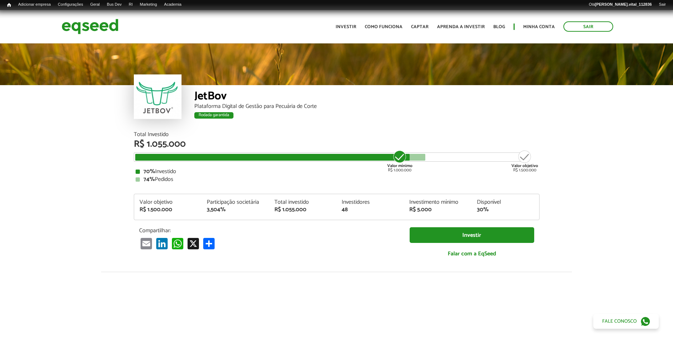 The image size is (673, 343). I want to click on div: R$ 1.000.000, so click(400, 161).